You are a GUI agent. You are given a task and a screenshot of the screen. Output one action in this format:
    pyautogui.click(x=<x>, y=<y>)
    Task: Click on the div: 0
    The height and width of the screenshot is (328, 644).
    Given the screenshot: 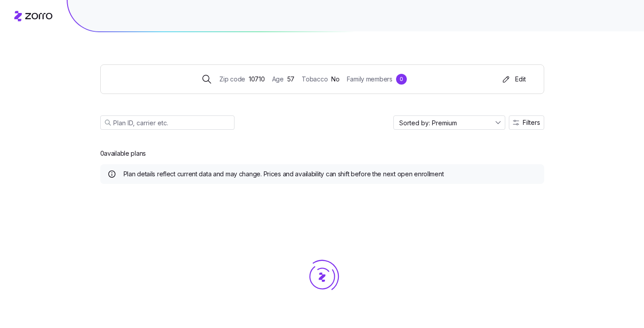 What is the action you would take?
    pyautogui.click(x=402, y=79)
    